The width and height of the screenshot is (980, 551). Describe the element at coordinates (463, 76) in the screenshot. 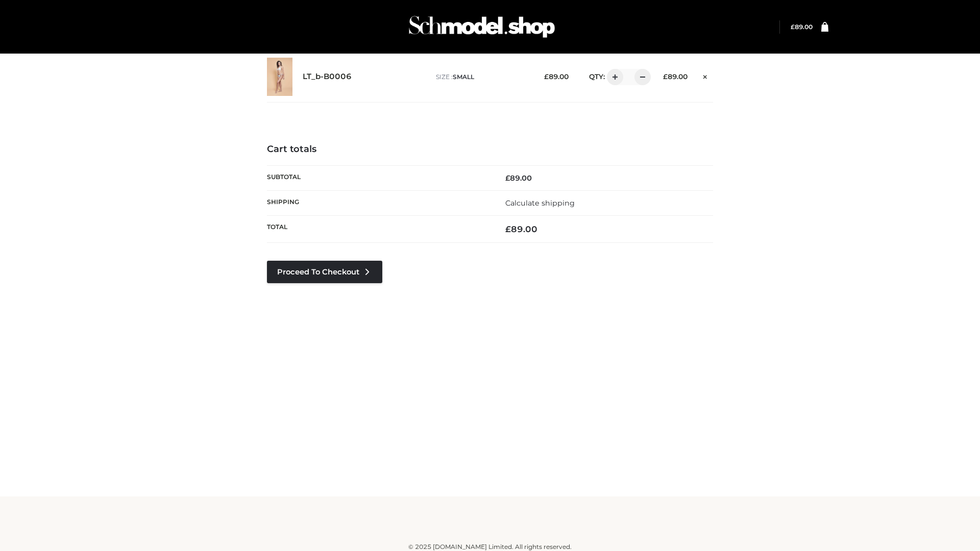

I see `span: SMALL` at that location.